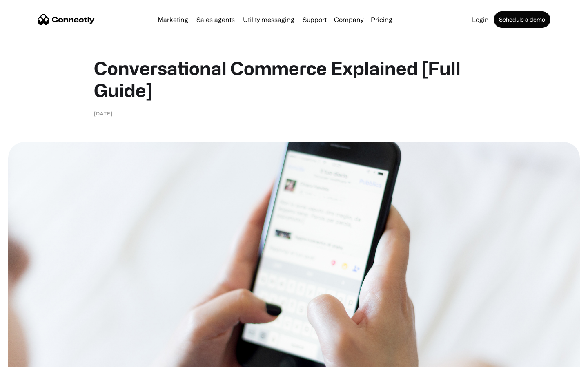  I want to click on a: Schedule a demo, so click(522, 20).